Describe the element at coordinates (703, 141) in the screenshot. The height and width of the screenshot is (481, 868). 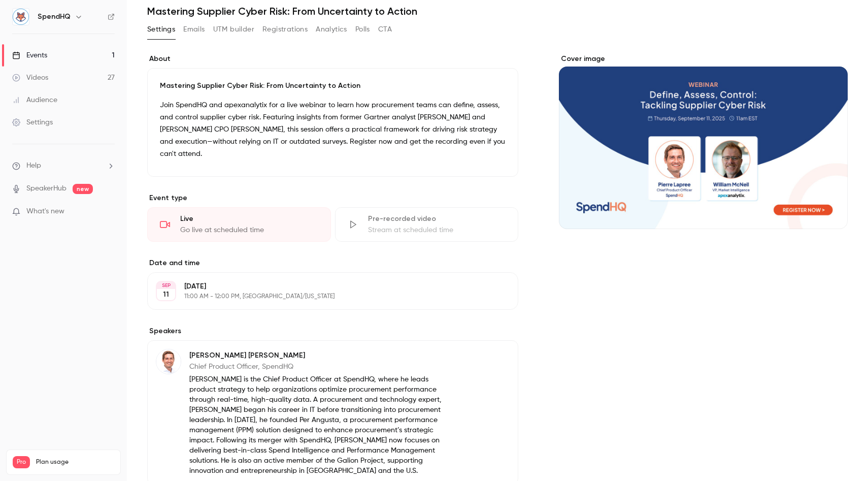
I see `section: Cover image` at that location.